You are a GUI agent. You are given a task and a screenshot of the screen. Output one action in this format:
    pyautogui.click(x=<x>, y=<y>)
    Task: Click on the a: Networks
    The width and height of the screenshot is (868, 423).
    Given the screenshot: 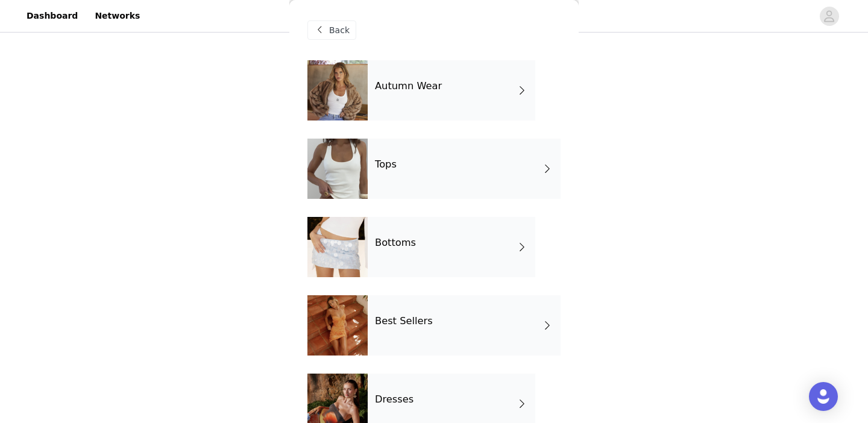 What is the action you would take?
    pyautogui.click(x=117, y=16)
    